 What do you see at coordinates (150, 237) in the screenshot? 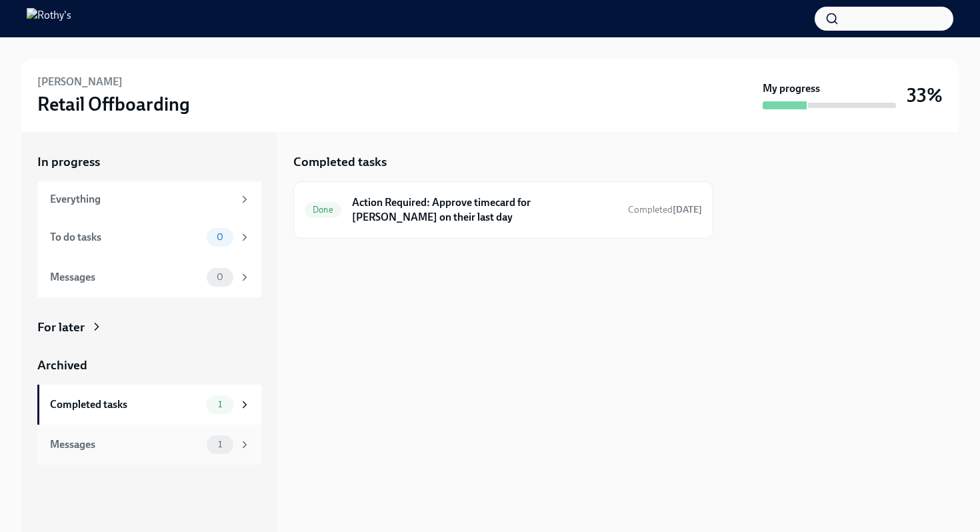
I see `a: To do tasks0` at bounding box center [150, 237].